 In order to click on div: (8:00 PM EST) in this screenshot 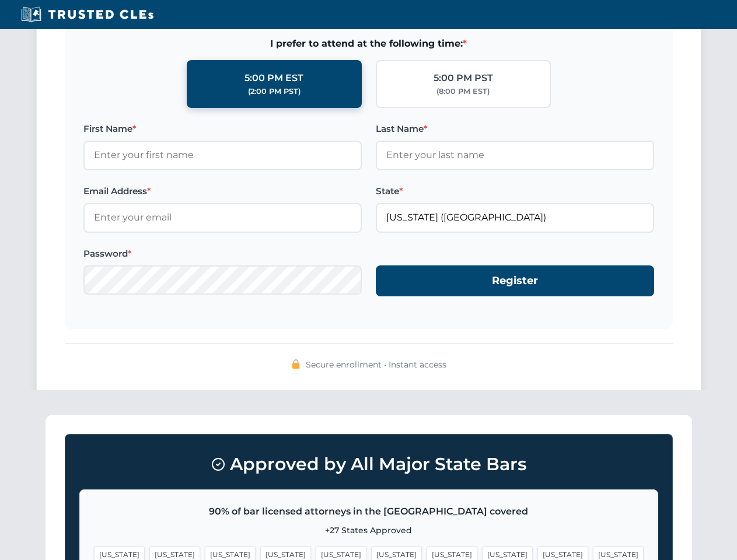, I will do `click(463, 92)`.